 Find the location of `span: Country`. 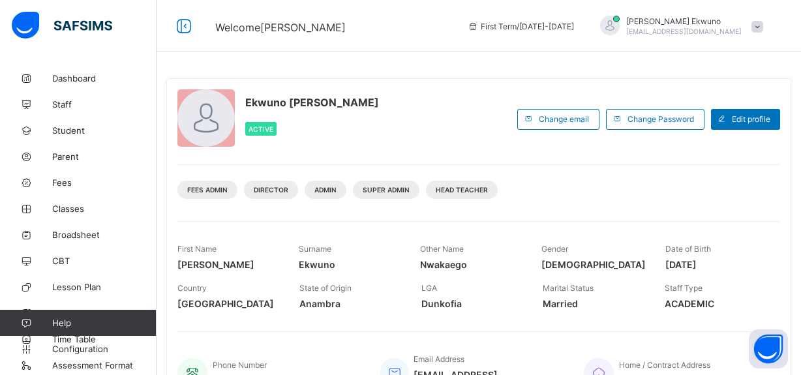

span: Country is located at coordinates (192, 287).